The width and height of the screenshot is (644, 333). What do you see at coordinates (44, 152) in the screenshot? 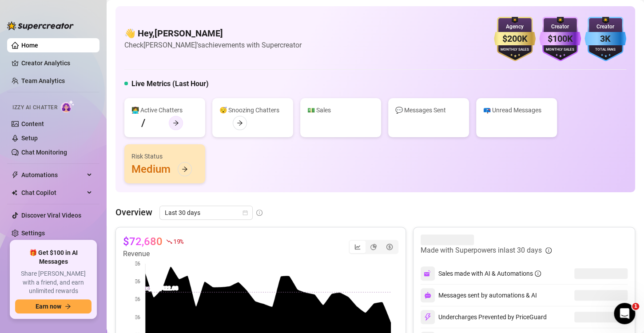
I see `a: Chat Monitoring` at bounding box center [44, 152].